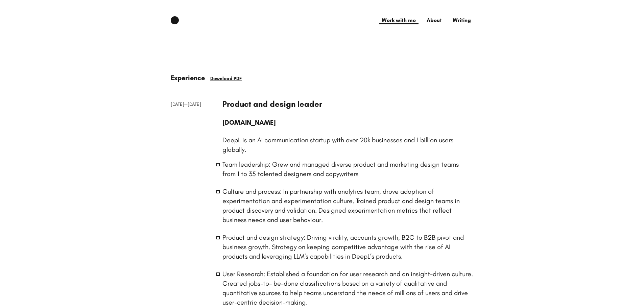 The height and width of the screenshot is (308, 644). I want to click on li: Product and design strategy: Driving virality, accounts growth, B2C to B2B pivot and business gro..., so click(348, 247).